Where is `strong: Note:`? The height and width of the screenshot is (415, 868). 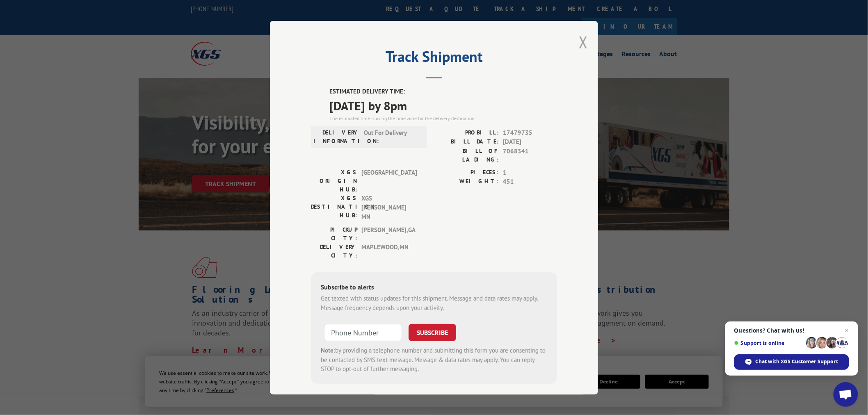
strong: Note: is located at coordinates (327, 350).